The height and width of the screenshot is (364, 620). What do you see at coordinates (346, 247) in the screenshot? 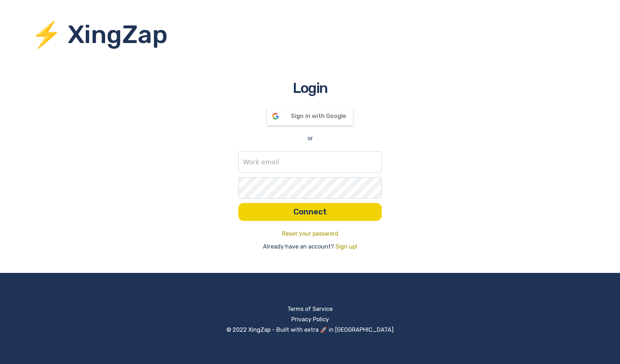
I see `a: Sign up!` at bounding box center [346, 247].